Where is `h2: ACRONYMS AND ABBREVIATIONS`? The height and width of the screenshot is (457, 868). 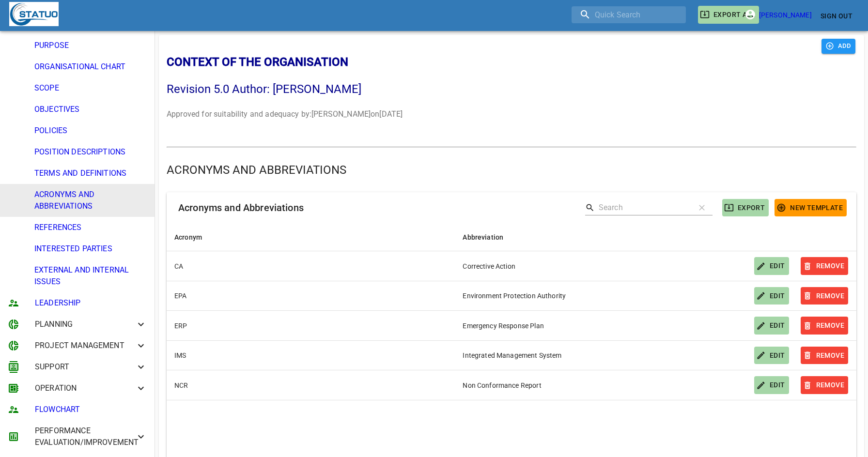 h2: ACRONYMS AND ABBREVIATIONS is located at coordinates (512, 170).